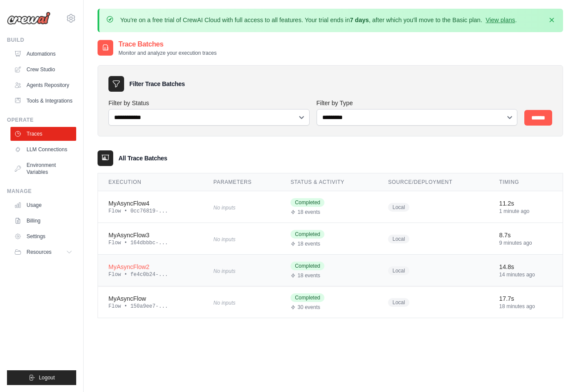 The width and height of the screenshot is (577, 392). I want to click on span: Resources, so click(39, 252).